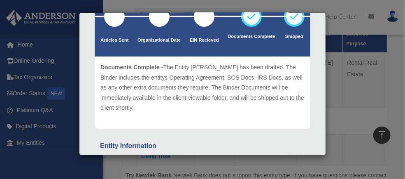 The width and height of the screenshot is (405, 179). Describe the element at coordinates (294, 37) in the screenshot. I see `p: Shipped` at that location.